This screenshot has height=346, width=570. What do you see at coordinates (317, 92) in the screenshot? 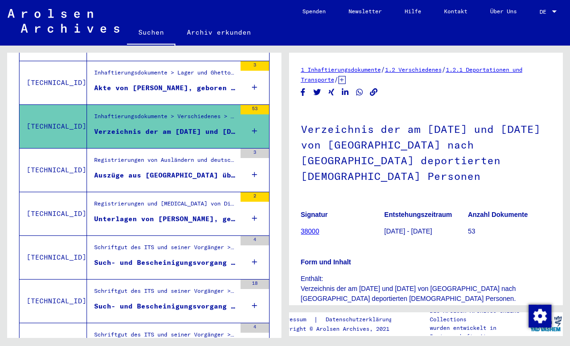
I see `button: Share on Twitter` at bounding box center [317, 92].